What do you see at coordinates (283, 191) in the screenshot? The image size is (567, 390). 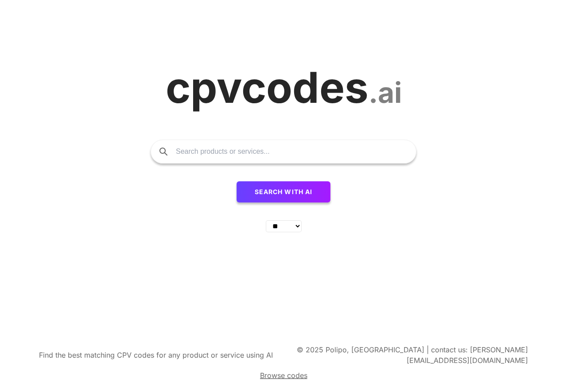 I see `span: Search with AI` at bounding box center [283, 191].